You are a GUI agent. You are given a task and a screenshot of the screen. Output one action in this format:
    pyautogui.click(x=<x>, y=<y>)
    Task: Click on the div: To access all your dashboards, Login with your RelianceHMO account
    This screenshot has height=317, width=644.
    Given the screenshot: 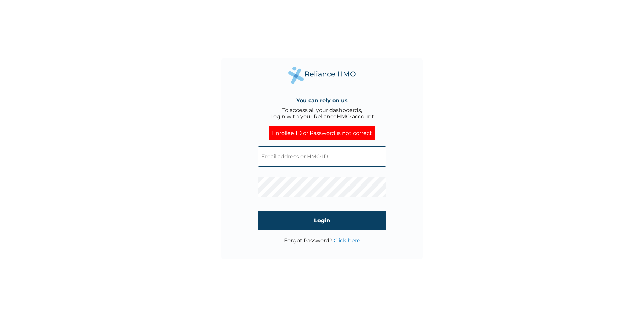 What is the action you would take?
    pyautogui.click(x=322, y=114)
    